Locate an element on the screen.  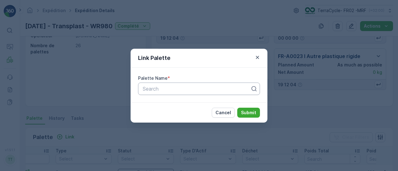
p: Cancel is located at coordinates (223, 113).